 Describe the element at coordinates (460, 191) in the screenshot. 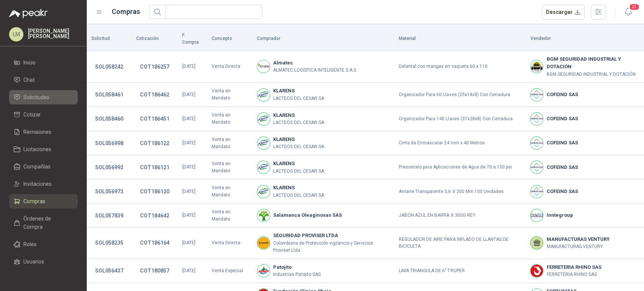

I see `td: Amarre Transparente 3,6 X 200 Mm 100 Unidades` at that location.